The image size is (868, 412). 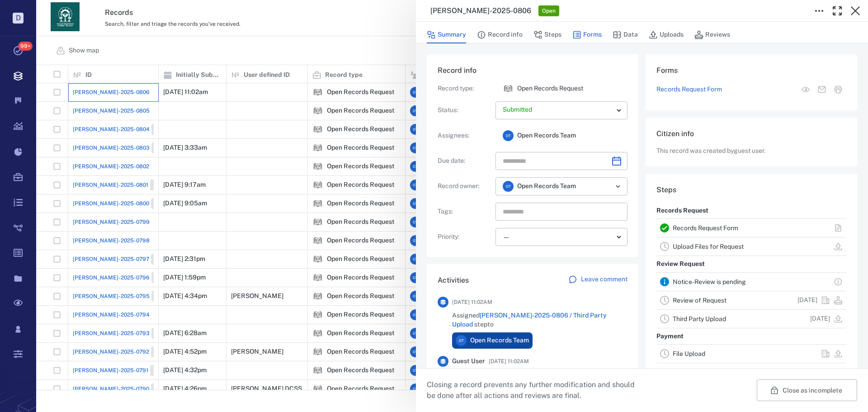 I want to click on button: Close as incomplete, so click(x=807, y=390).